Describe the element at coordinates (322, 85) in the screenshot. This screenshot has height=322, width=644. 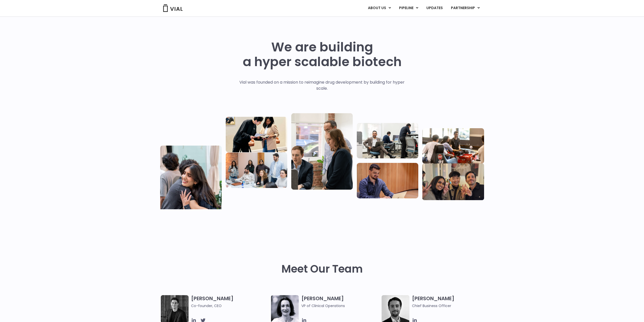
I see `p: Vial was founded on a mission to reimagine drug development by building for hyper scale.` at that location.